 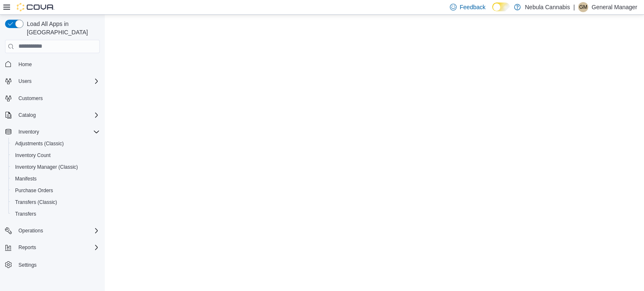 What do you see at coordinates (56, 191) in the screenshot?
I see `button: Purchase Orders` at bounding box center [56, 191].